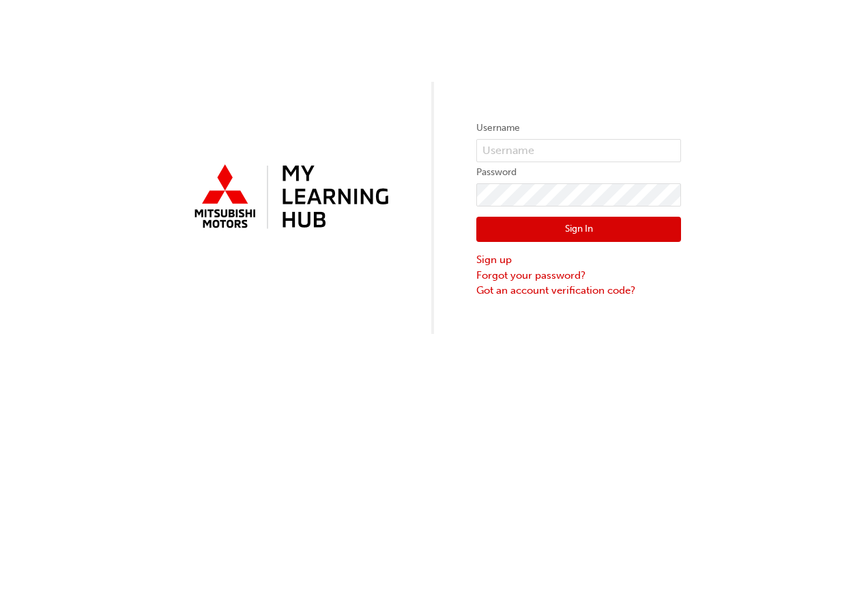 The image size is (868, 597). What do you see at coordinates (578, 260) in the screenshot?
I see `a: Sign up` at bounding box center [578, 260].